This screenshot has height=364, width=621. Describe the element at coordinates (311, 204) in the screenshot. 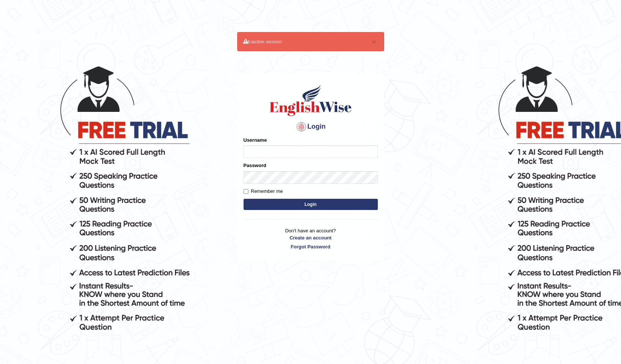

I see `button: Login` at that location.